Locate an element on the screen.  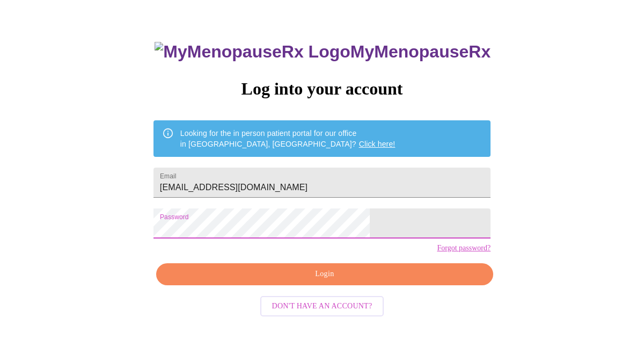
span: Don't have an account? is located at coordinates (322, 307).